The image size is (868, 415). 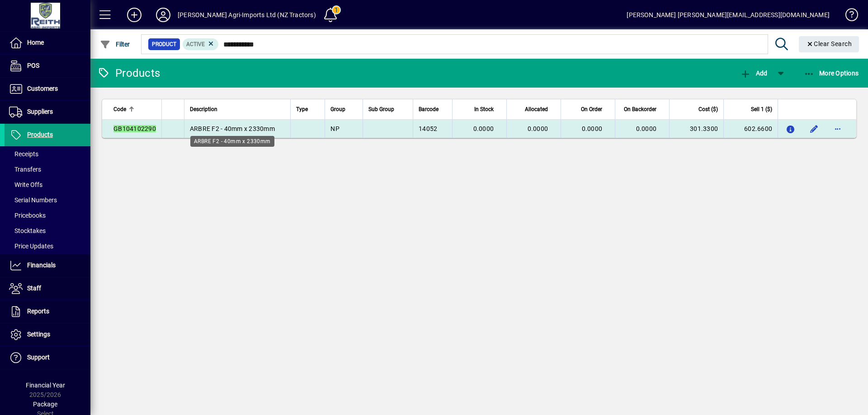 I want to click on div: Products, so click(x=128, y=73).